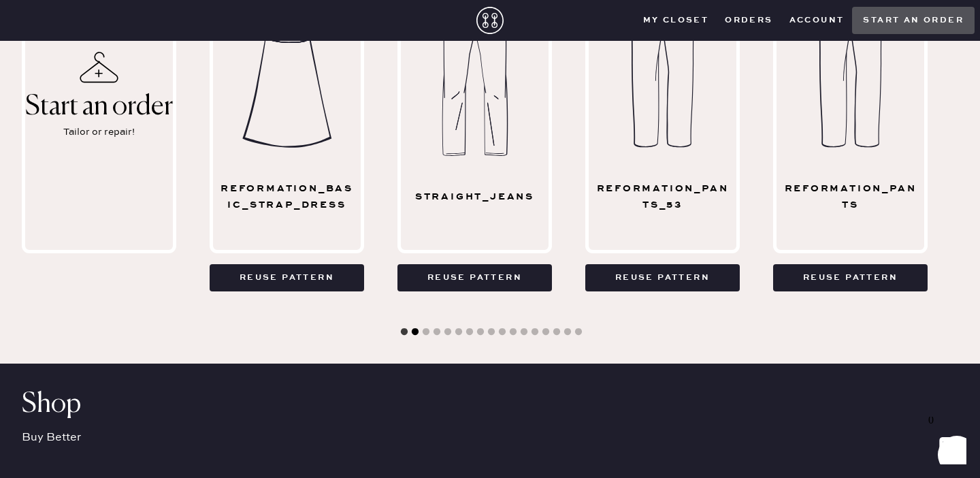  I want to click on div: Start an order, so click(99, 106).